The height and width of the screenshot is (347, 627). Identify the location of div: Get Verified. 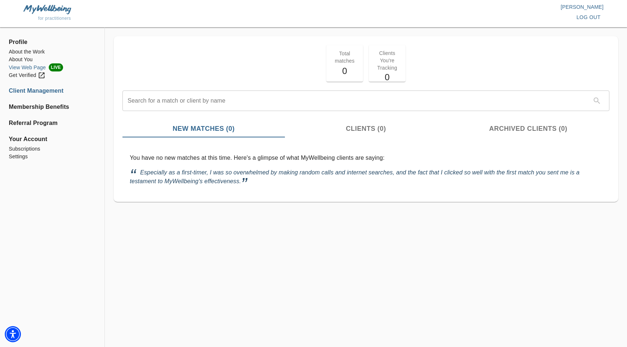
(27, 75).